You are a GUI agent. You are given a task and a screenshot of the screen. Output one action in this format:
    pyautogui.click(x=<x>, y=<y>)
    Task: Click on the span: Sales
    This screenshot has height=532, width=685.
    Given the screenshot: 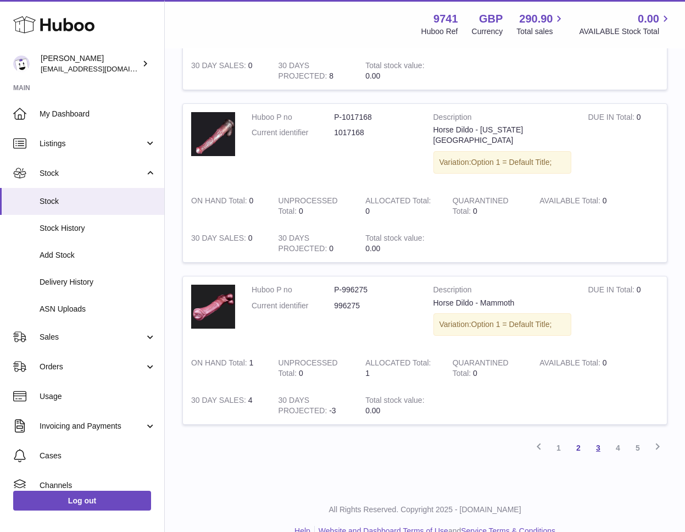 What is the action you would take?
    pyautogui.click(x=92, y=337)
    